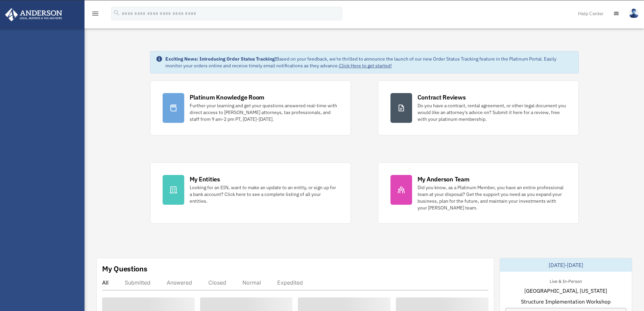  What do you see at coordinates (95, 14) in the screenshot?
I see `i: menu` at bounding box center [95, 14].